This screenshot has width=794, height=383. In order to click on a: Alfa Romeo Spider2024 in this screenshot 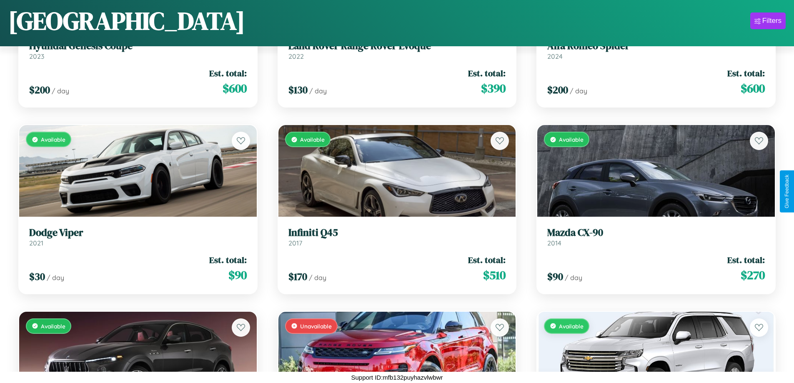, I will do `click(656, 50)`.